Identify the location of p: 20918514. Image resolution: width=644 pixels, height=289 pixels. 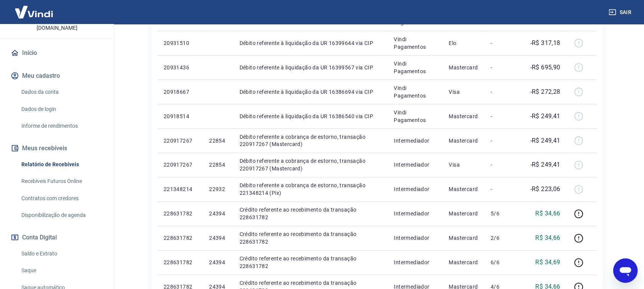
(180, 116).